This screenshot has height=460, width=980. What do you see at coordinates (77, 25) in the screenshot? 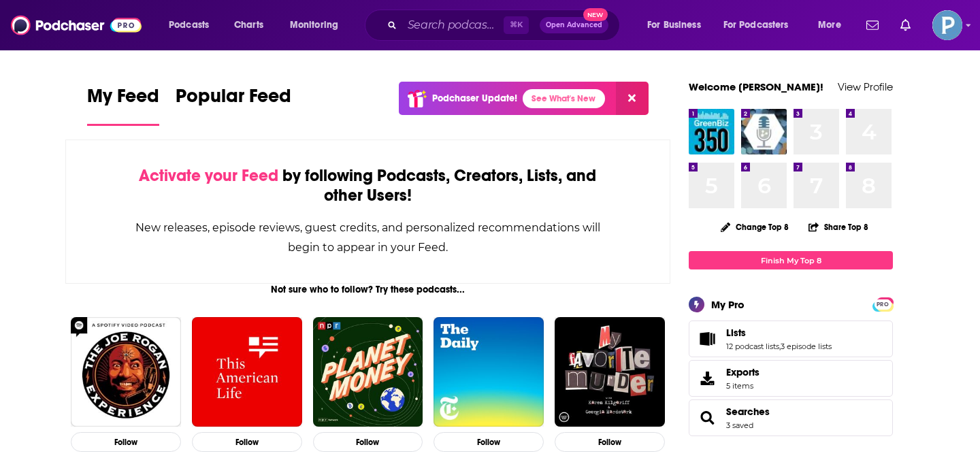
I see `img: Podchaser - Follow, Share and Rate Podcasts` at bounding box center [77, 25].